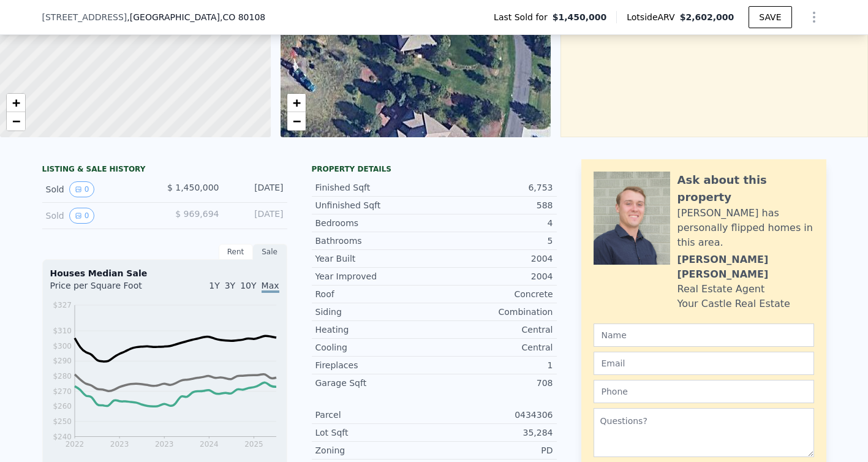 Image resolution: width=868 pixels, height=462 pixels. Describe the element at coordinates (62, 331) in the screenshot. I see `tspan: $310` at that location.